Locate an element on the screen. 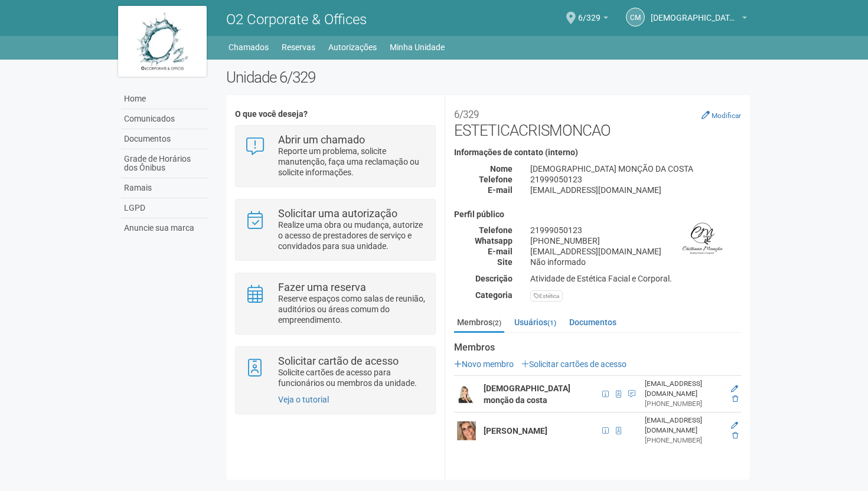 The height and width of the screenshot is (491, 868). h4: O que você deseja? is located at coordinates (335, 114).